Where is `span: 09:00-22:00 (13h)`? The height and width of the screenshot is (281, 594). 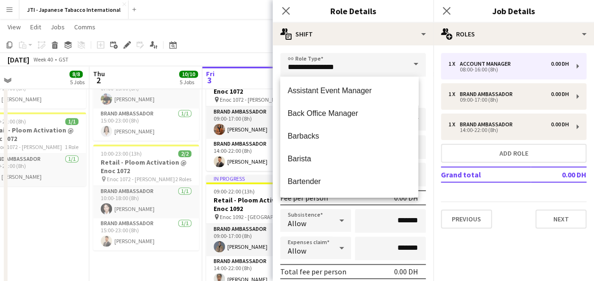
span: 09:00-22:00 (13h) is located at coordinates (234, 191).